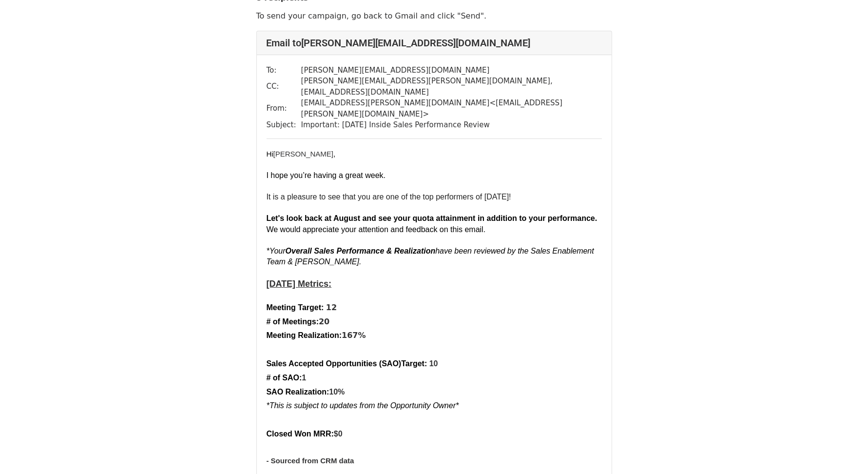 This screenshot has height=474, width=868. What do you see at coordinates (434, 15) in the screenshot?
I see `p: To send your campaign, go back to Gmail and click "Send".` at bounding box center [434, 15].